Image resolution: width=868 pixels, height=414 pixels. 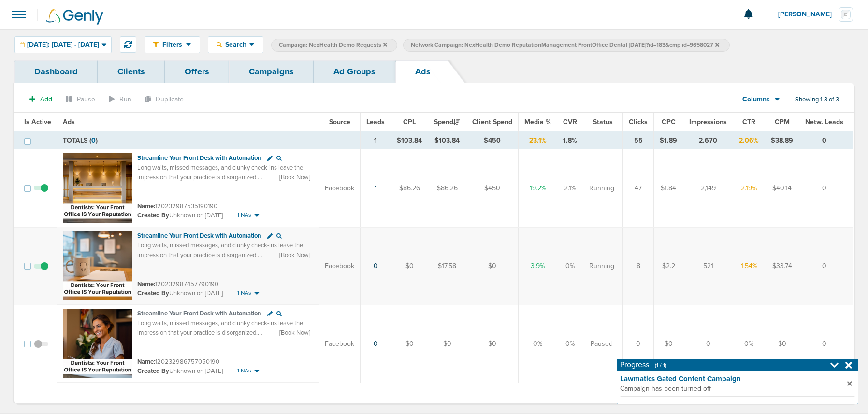 What do you see at coordinates (601, 189) in the screenshot?
I see `span: Running` at bounding box center [601, 189].